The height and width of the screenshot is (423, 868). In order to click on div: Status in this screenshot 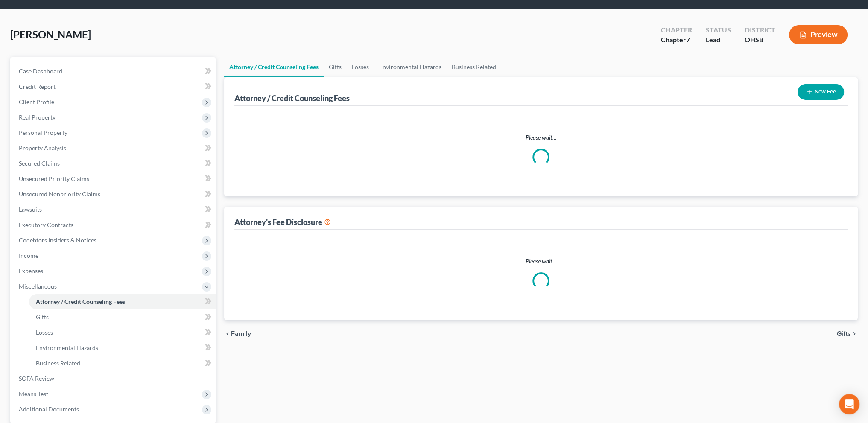, I will do `click(718, 30)`.